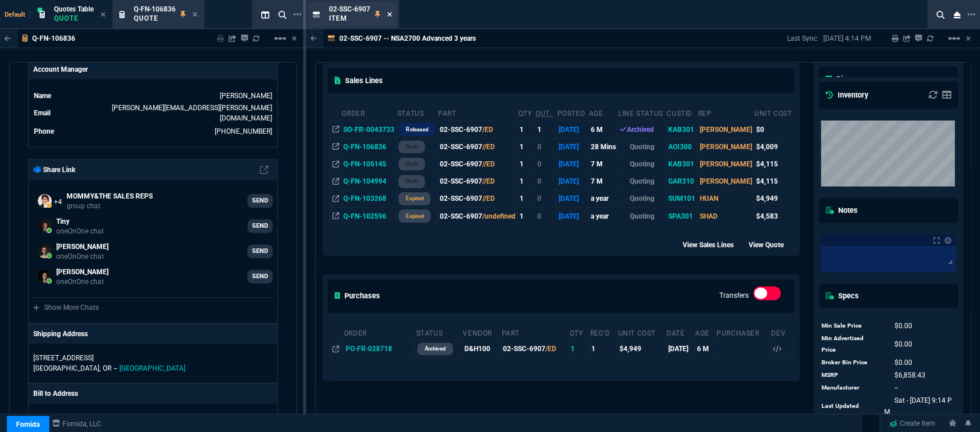  I want to click on span: 6858.43, so click(910, 376).